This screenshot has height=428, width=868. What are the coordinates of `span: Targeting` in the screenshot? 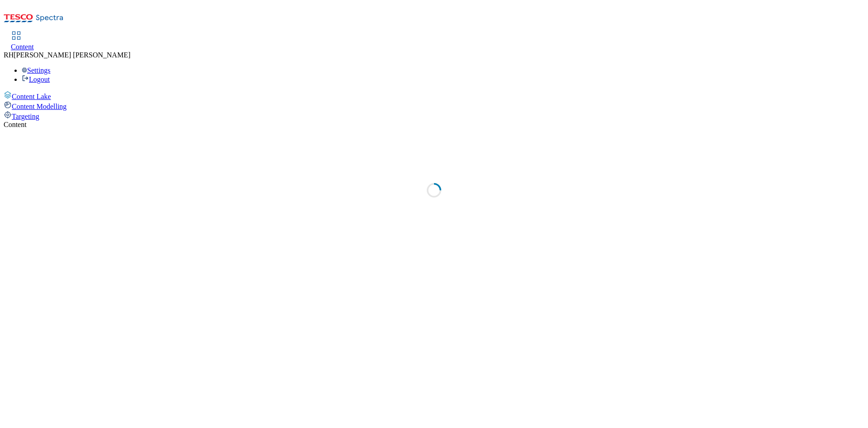 It's located at (25, 116).